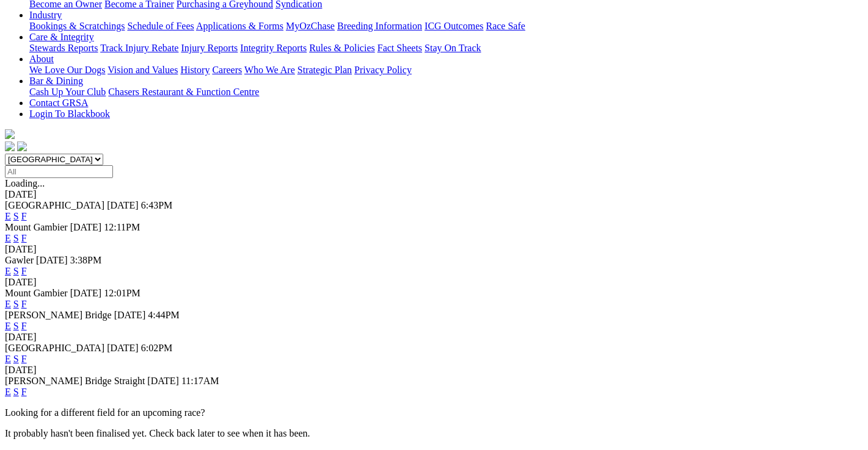 This screenshot has height=450, width=868. I want to click on a: Track Injury Rebate, so click(139, 48).